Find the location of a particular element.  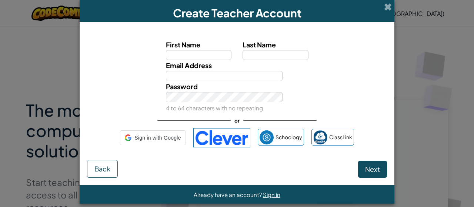

span: First Name is located at coordinates (183, 44).